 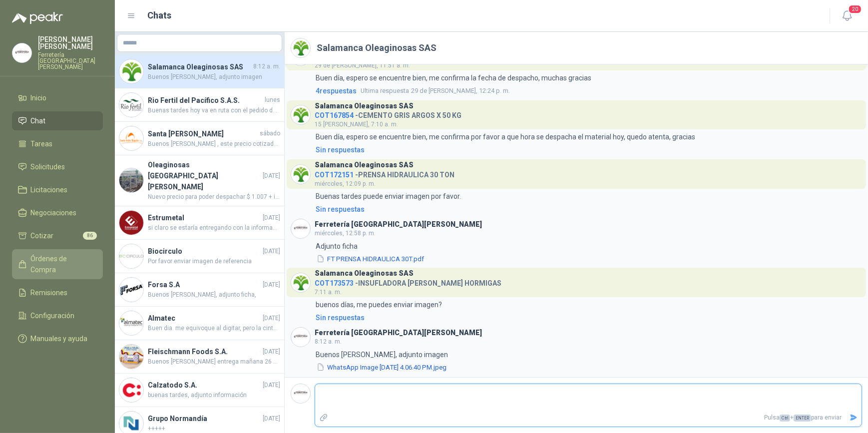 I want to click on h1: Chats, so click(x=160, y=16).